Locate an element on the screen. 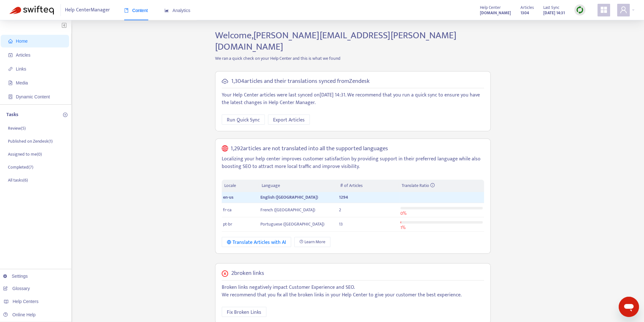  span: Help Center is located at coordinates (490, 8).